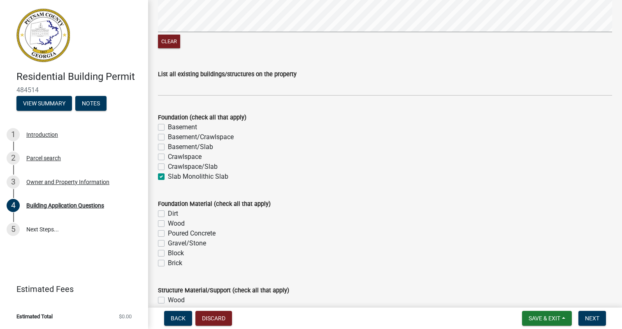 Image resolution: width=622 pixels, height=329 pixels. I want to click on span: $0.00, so click(125, 316).